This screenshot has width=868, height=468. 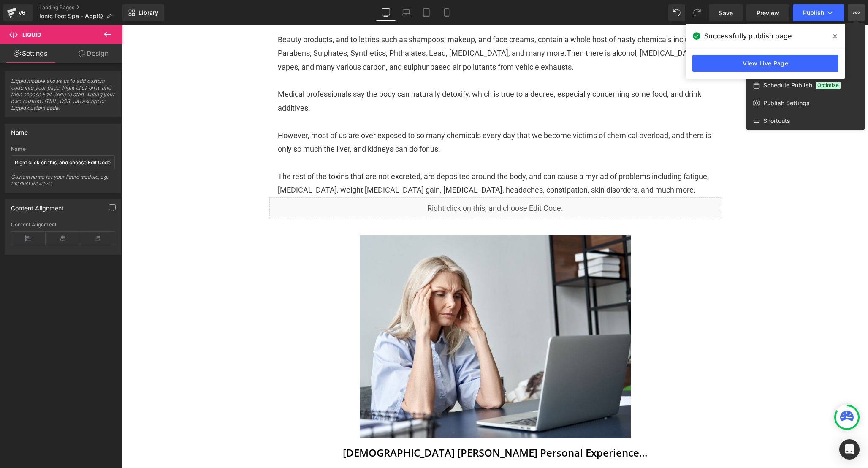 I want to click on p: Beauty products, and toiletries such as shampoos, makeup, and face creams, contain a whole host o..., so click(x=373, y=27).